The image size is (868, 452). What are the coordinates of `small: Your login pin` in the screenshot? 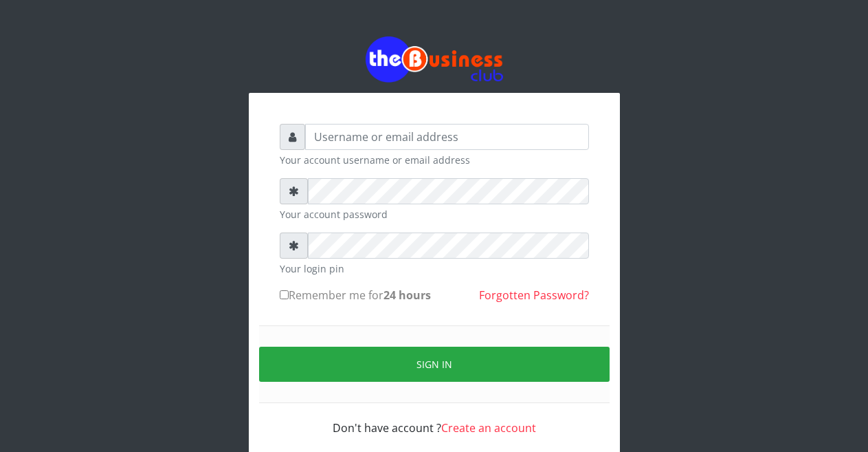 It's located at (434, 268).